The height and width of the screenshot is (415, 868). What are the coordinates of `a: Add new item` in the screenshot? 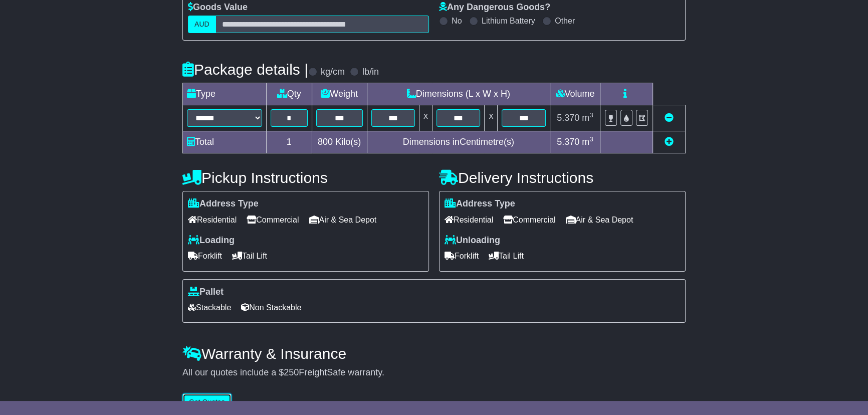 It's located at (669, 142).